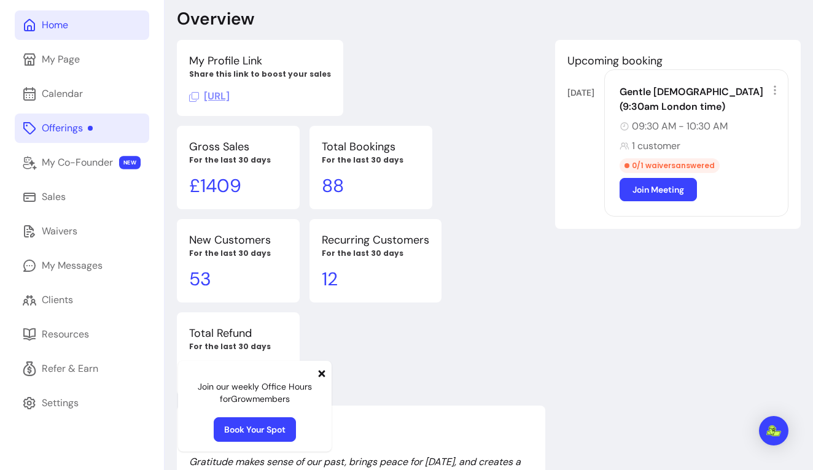 Image resolution: width=813 pixels, height=470 pixels. I want to click on div: Refer & Earn, so click(70, 369).